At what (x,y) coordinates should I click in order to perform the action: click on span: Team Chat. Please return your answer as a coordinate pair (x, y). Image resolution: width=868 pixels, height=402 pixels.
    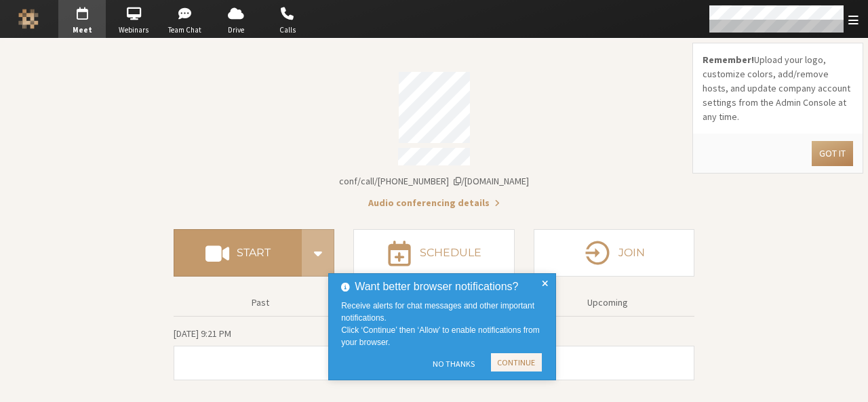
    Looking at the image, I should click on (185, 30).